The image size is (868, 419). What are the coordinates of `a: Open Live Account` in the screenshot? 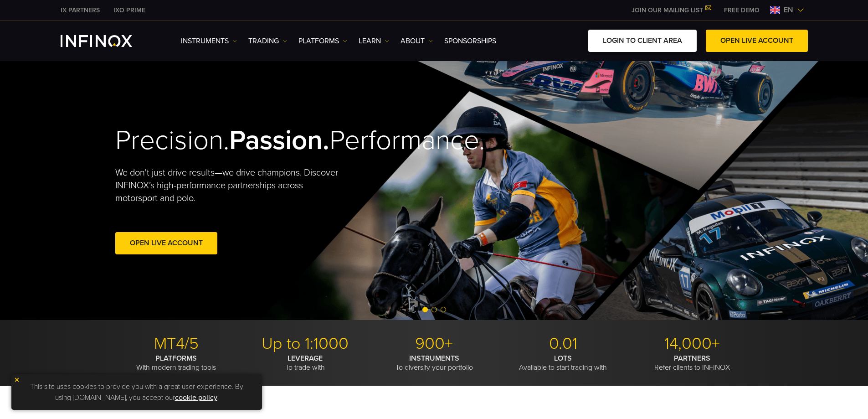 It's located at (166, 243).